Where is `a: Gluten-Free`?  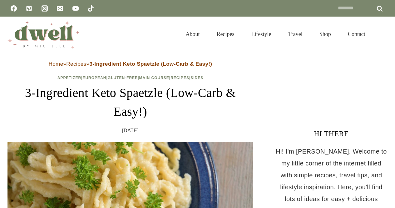 a: Gluten-Free is located at coordinates (123, 78).